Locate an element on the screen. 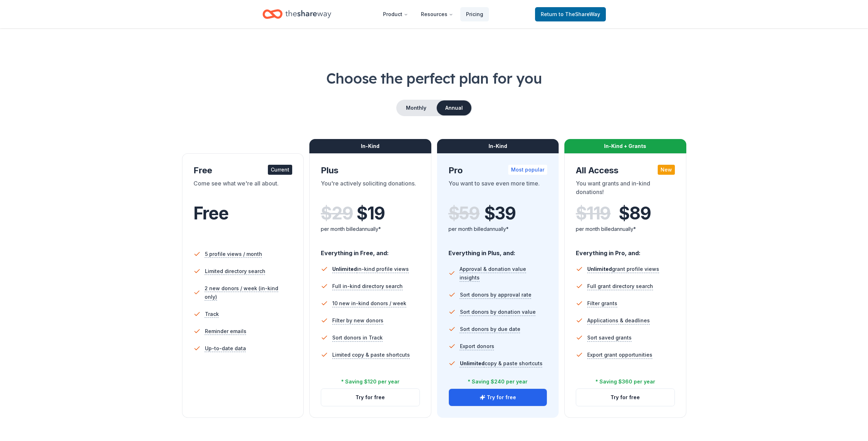  span: Up-to-date data is located at coordinates (226, 349).